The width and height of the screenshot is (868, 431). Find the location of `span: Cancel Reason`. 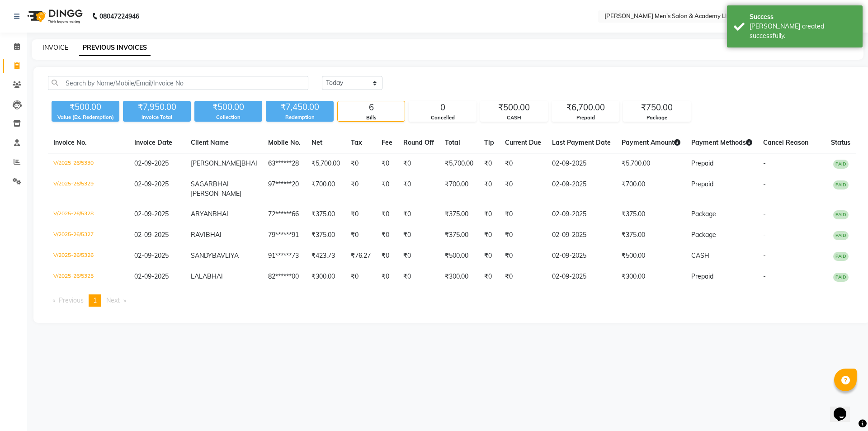

span: Cancel Reason is located at coordinates (786, 142).